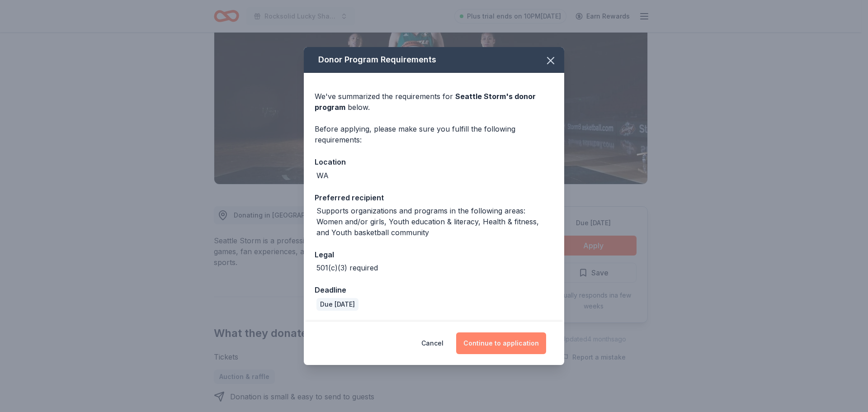 This screenshot has height=412, width=868. What do you see at coordinates (322, 175) in the screenshot?
I see `div: WA` at bounding box center [322, 175].